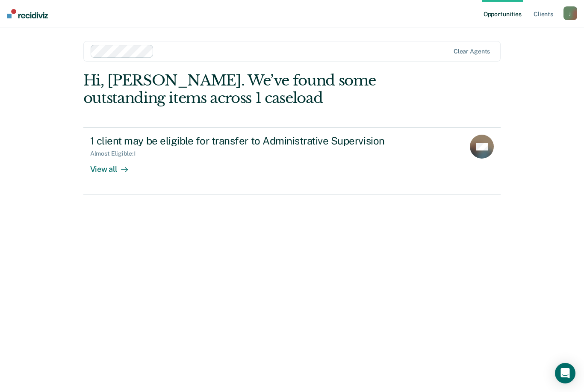 The image size is (584, 392). I want to click on div: Almost Eligible : 1, so click(116, 154).